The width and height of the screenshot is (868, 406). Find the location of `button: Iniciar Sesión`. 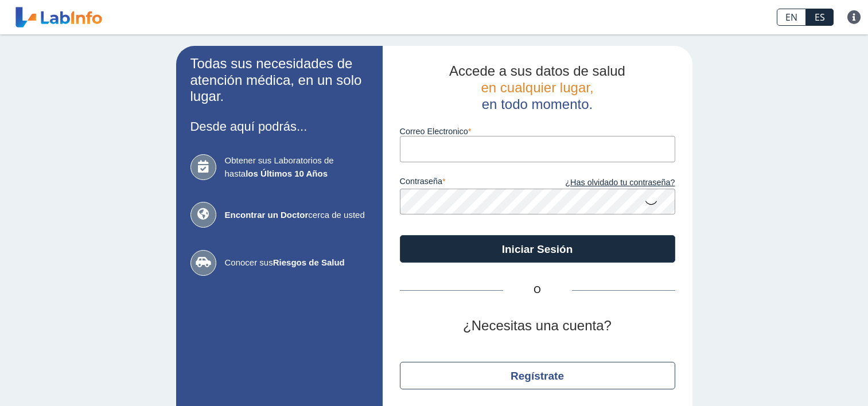

button: Iniciar Sesión is located at coordinates (538, 249).